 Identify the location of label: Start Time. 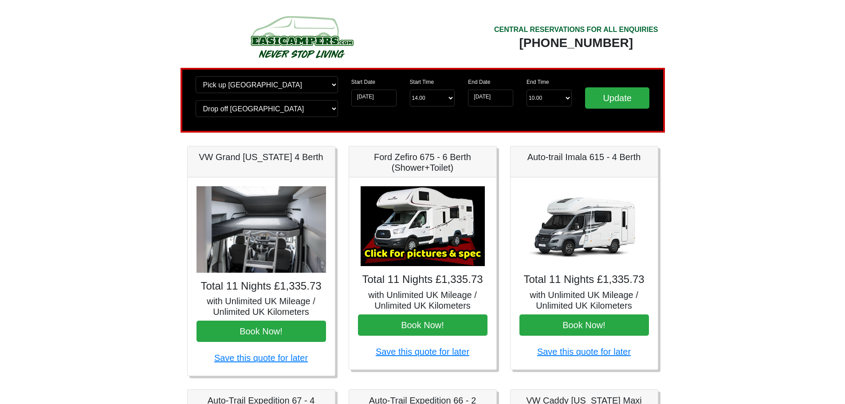
(422, 82).